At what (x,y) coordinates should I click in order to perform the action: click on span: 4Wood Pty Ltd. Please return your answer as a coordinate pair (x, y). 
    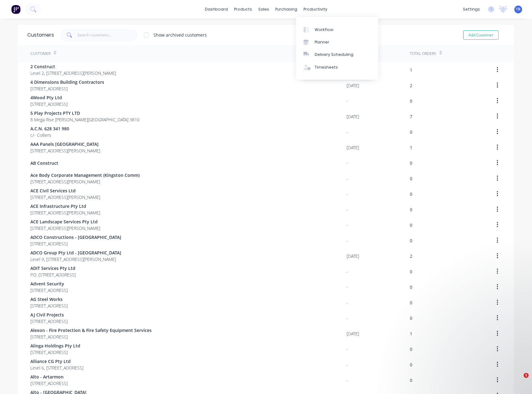
    Looking at the image, I should click on (49, 98).